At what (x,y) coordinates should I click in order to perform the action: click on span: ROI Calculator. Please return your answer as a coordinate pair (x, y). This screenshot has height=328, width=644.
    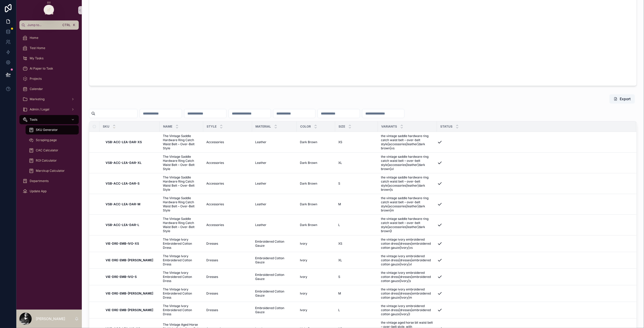
    Looking at the image, I should click on (46, 161).